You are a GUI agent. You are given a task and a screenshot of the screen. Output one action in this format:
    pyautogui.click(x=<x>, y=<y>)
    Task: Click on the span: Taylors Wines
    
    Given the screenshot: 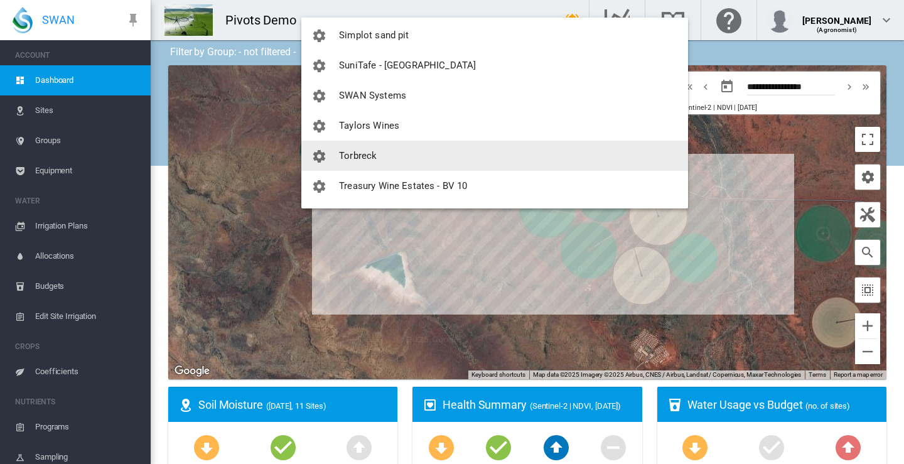 What is the action you would take?
    pyautogui.click(x=369, y=126)
    